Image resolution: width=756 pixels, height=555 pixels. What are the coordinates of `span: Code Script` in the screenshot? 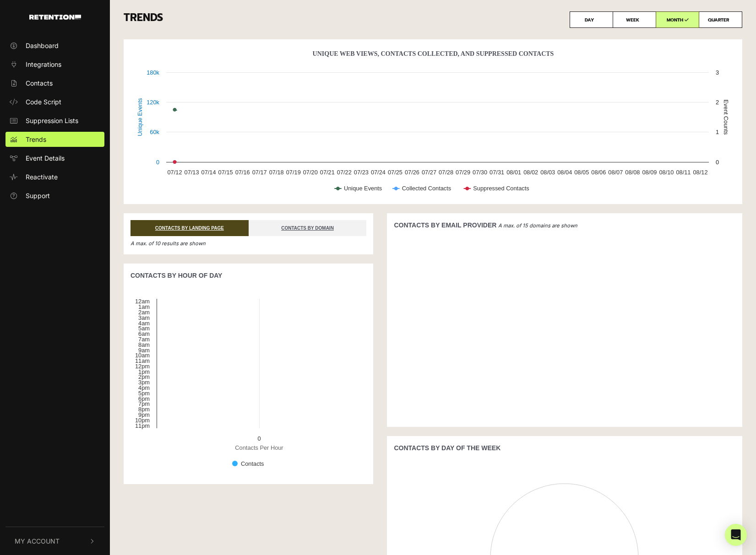 It's located at (43, 101).